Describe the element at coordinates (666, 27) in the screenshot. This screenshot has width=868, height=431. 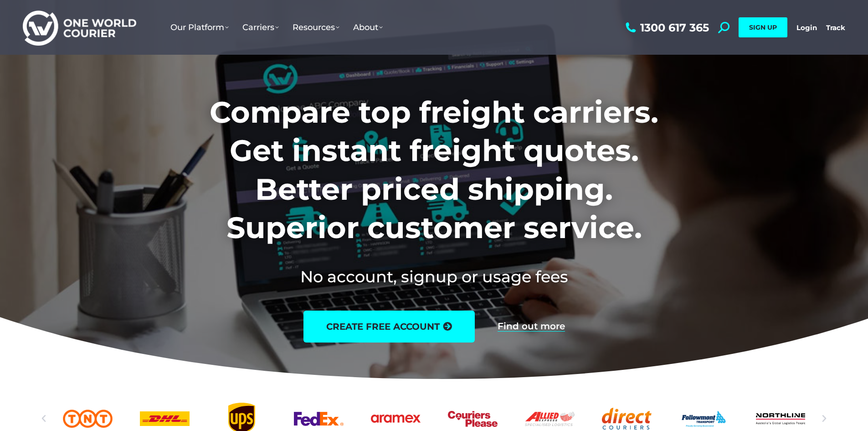
I see `a: 1300 617 365` at that location.